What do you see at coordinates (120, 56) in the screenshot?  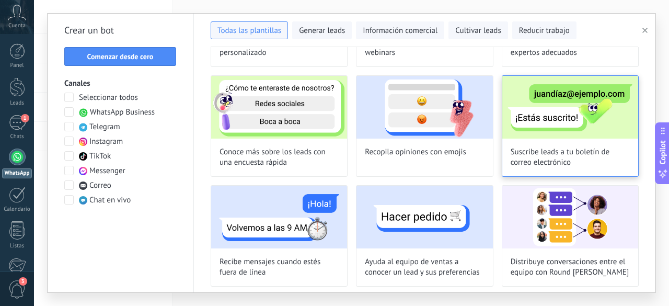 I see `span: Comenzar desde cero` at bounding box center [120, 56].